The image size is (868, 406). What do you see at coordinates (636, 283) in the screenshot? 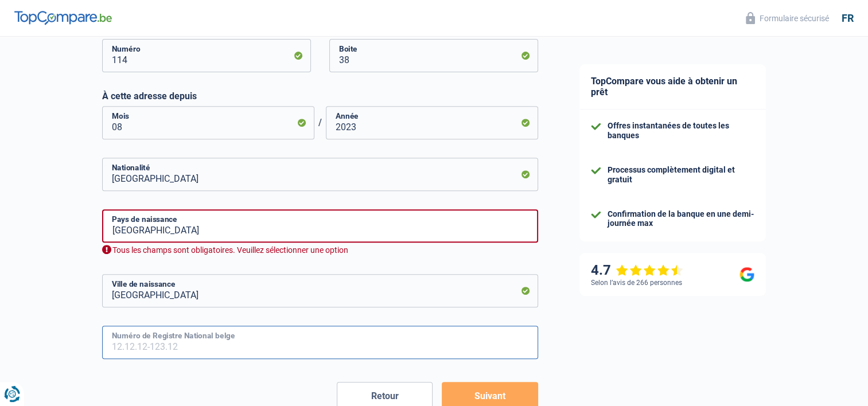
I see `div: Selon l’avis de 266 personnes` at bounding box center [636, 283].